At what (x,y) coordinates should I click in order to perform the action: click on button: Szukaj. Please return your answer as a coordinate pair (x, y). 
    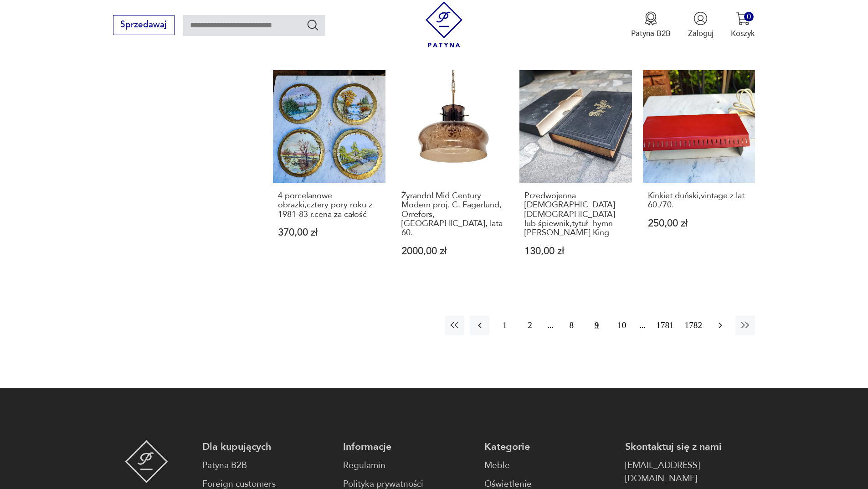
    Looking at the image, I should click on (313, 25).